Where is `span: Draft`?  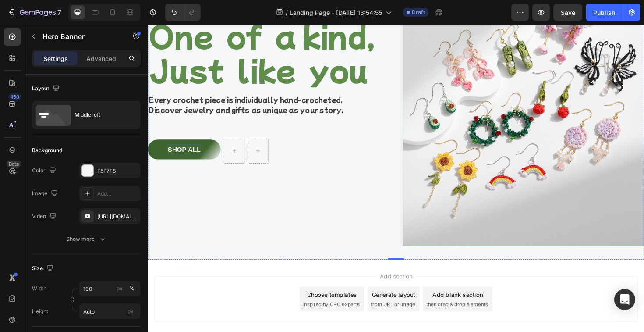 span: Draft is located at coordinates (419, 12).